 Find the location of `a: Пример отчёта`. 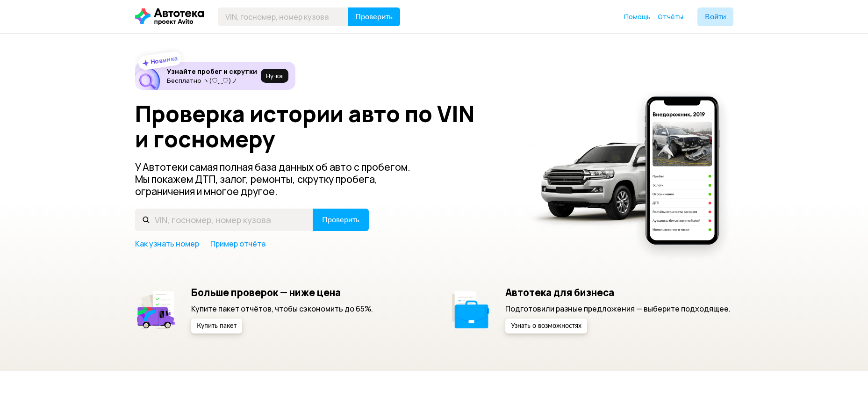

a: Пример отчёта is located at coordinates (238, 244).